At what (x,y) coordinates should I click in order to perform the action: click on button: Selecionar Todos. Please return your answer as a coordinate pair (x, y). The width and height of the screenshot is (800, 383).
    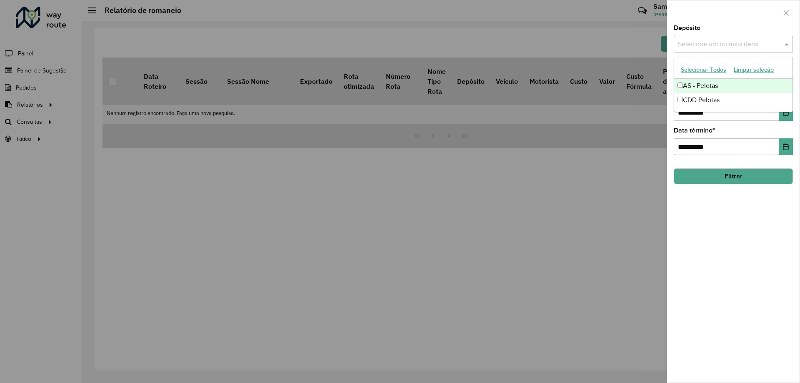
    Looking at the image, I should click on (703, 70).